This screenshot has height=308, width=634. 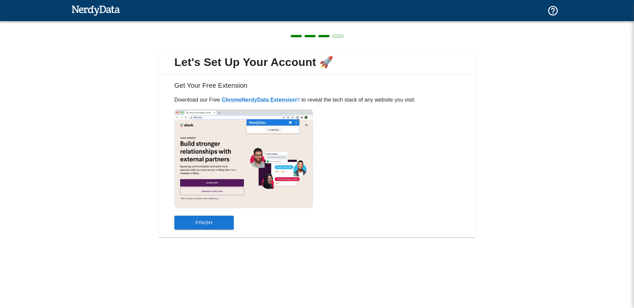 I want to click on img: NerdyData.com, so click(x=95, y=10).